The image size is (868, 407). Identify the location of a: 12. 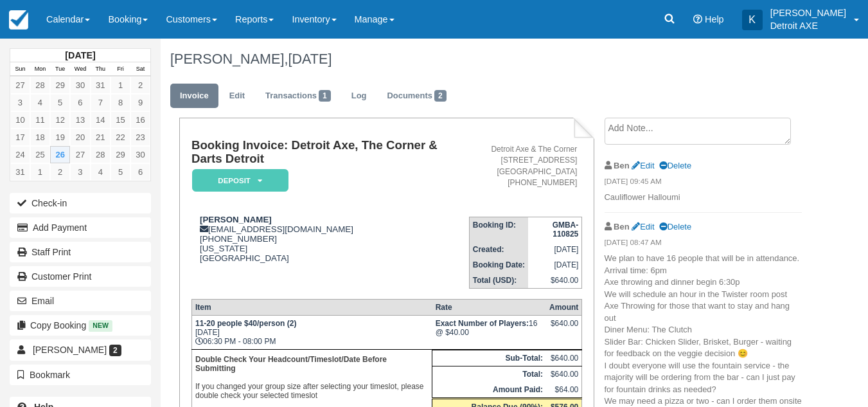
(59, 120).